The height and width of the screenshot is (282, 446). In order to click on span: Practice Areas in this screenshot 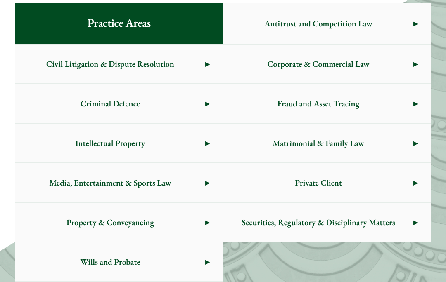, I will do `click(118, 24)`.